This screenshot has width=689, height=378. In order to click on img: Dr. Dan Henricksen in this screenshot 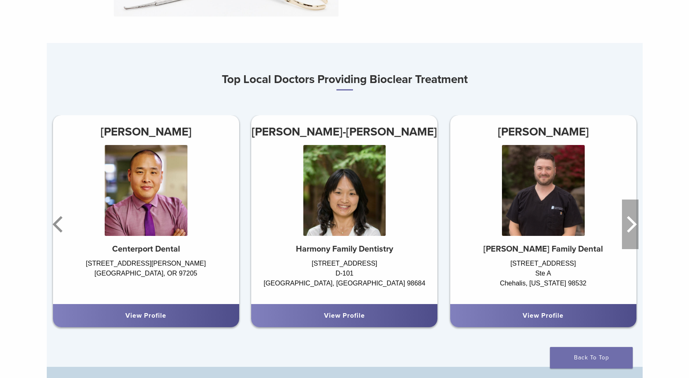, I will do `click(543, 191)`.